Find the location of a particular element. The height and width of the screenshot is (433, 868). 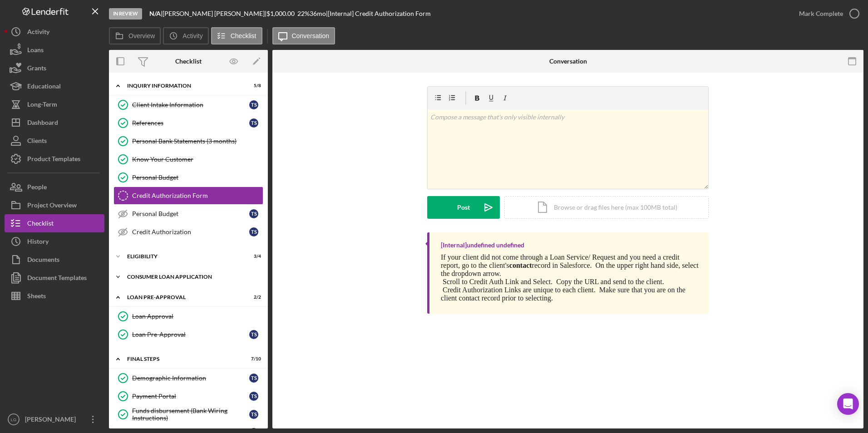

button: Conversation is located at coordinates (303, 36).